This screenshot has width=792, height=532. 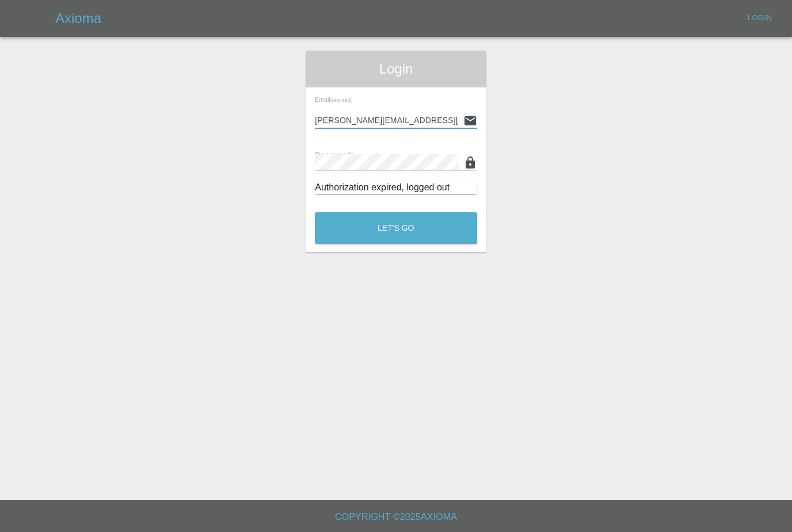 What do you see at coordinates (347, 155) in the screenshot?
I see `span: Password` at bounding box center [347, 155].